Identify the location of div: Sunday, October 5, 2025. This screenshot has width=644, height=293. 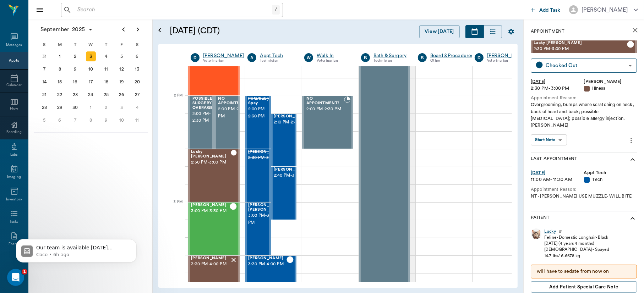
(44, 121).